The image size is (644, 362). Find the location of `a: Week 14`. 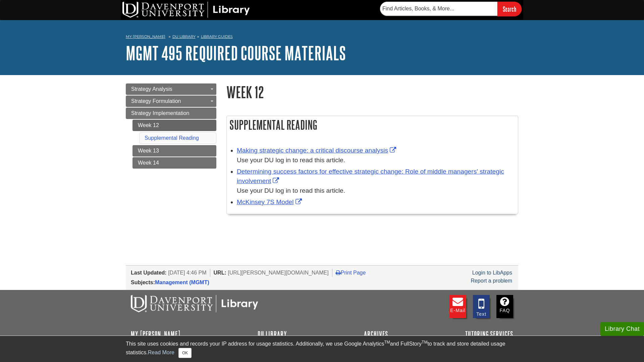

a: Week 14 is located at coordinates (174, 163).